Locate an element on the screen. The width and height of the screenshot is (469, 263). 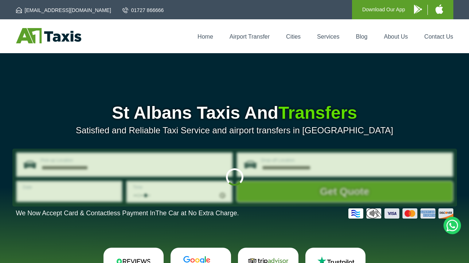
img: A1 Taxis iPhone App is located at coordinates (440, 9).